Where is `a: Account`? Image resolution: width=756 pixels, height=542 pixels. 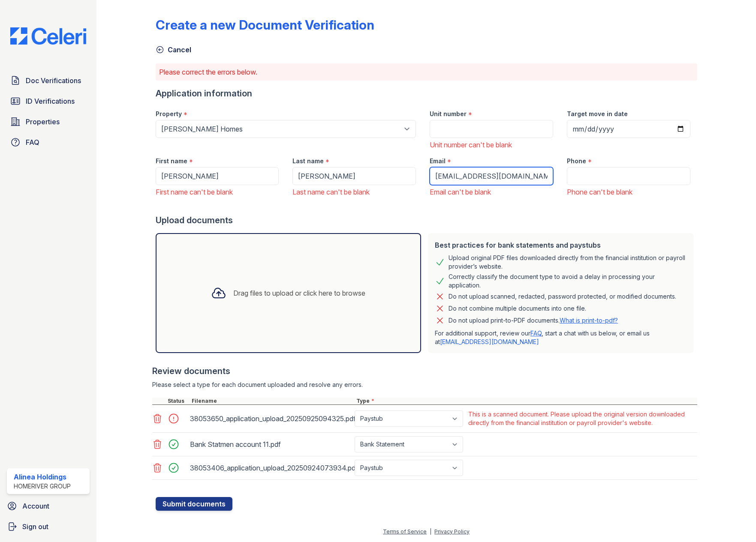
a: Account is located at coordinates (48, 507).